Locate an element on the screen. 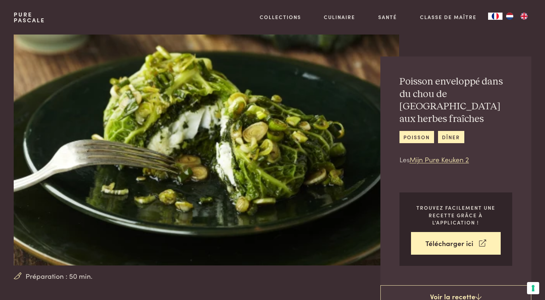  a: Culinaire is located at coordinates (339, 17).